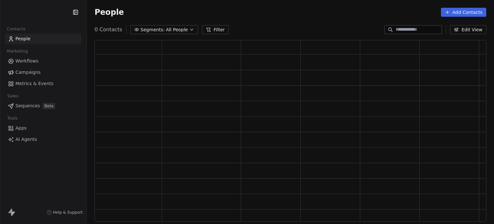 This screenshot has width=494, height=224. What do you see at coordinates (28, 72) in the screenshot?
I see `span: Campaigns` at bounding box center [28, 72].